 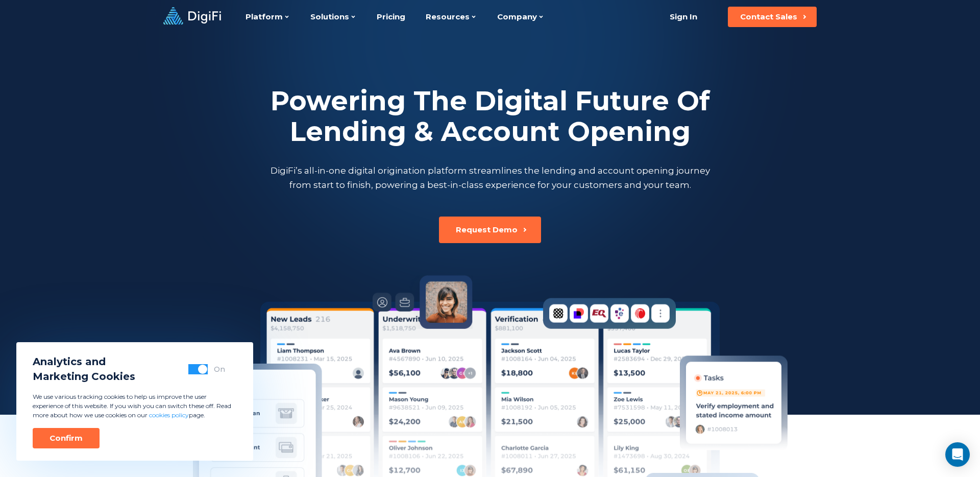 What do you see at coordinates (772, 17) in the screenshot?
I see `button: Contact Sales` at bounding box center [772, 17].